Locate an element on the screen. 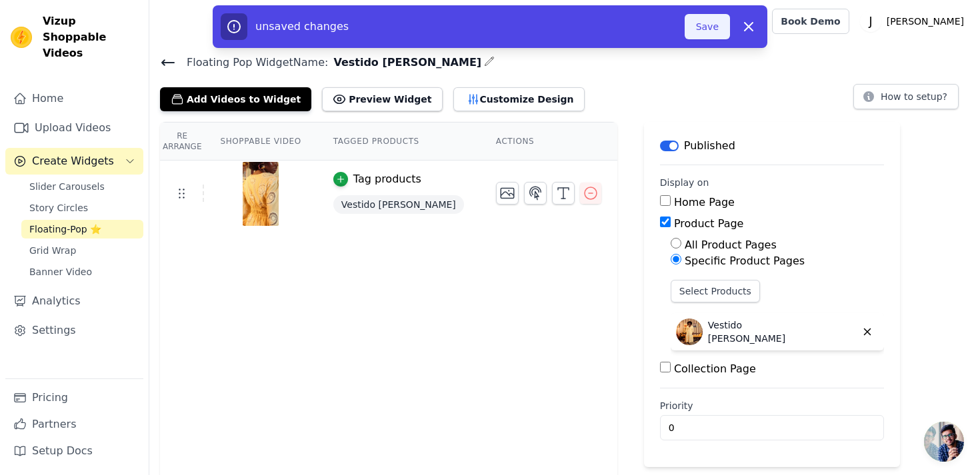  span: Slider Carousels is located at coordinates (67, 186).